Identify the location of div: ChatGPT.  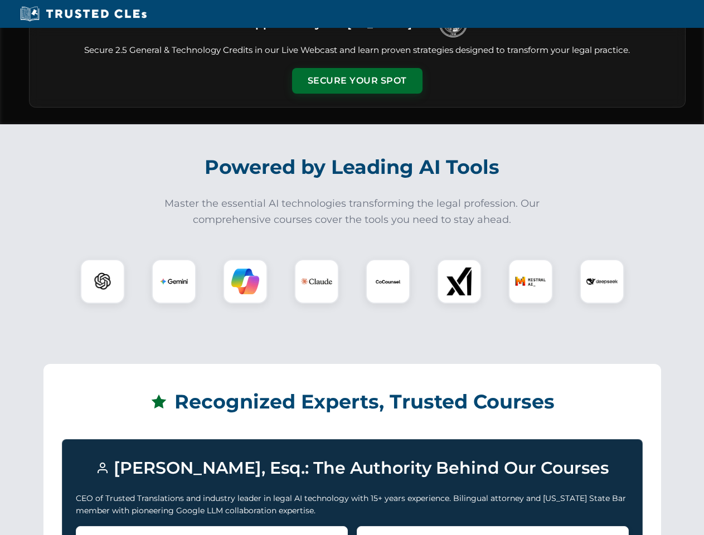
(102, 281).